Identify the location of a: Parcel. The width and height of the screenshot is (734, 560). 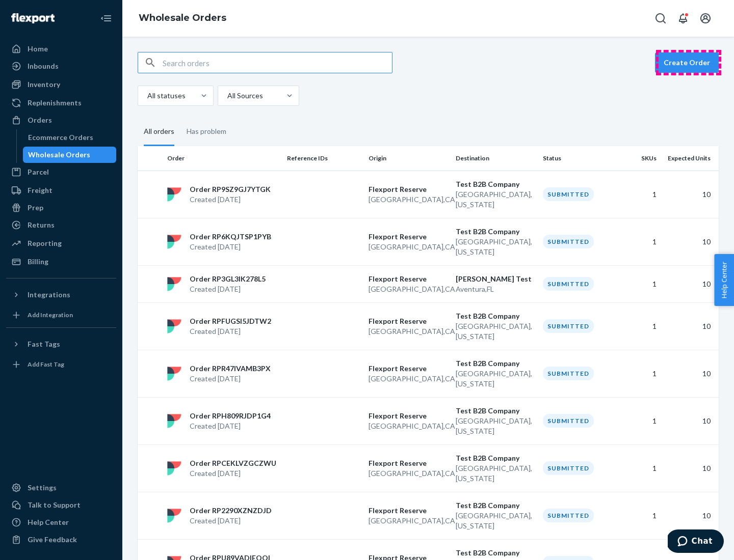
(61, 172).